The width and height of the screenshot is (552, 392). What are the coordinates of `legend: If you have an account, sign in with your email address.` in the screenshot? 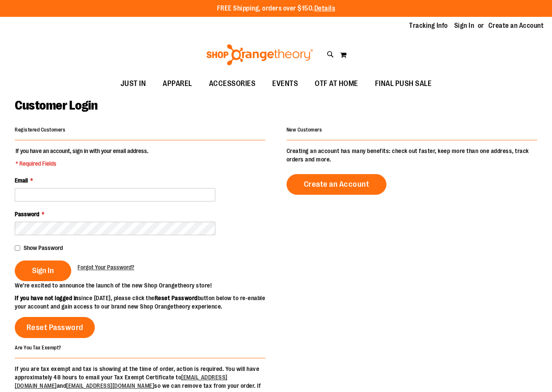 It's located at (82, 157).